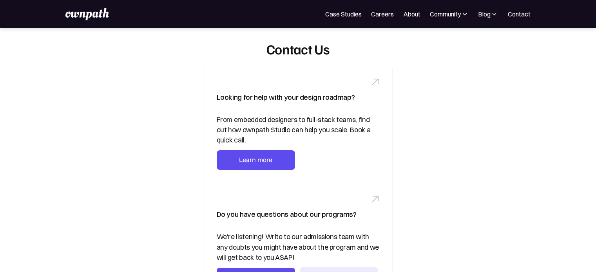 The image size is (596, 272). I want to click on div: Contact Us, so click(298, 49).